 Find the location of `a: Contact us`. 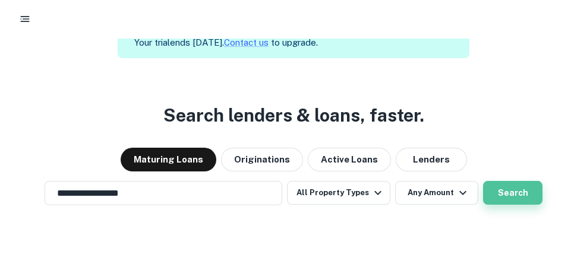

a: Contact us is located at coordinates (246, 42).